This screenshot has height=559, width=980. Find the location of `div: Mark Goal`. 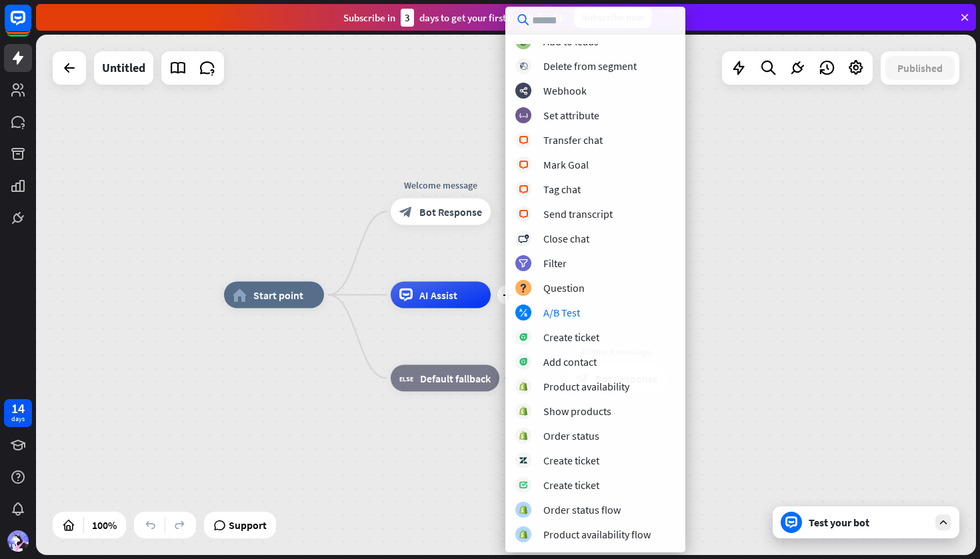

div: Mark Goal is located at coordinates (566, 165).